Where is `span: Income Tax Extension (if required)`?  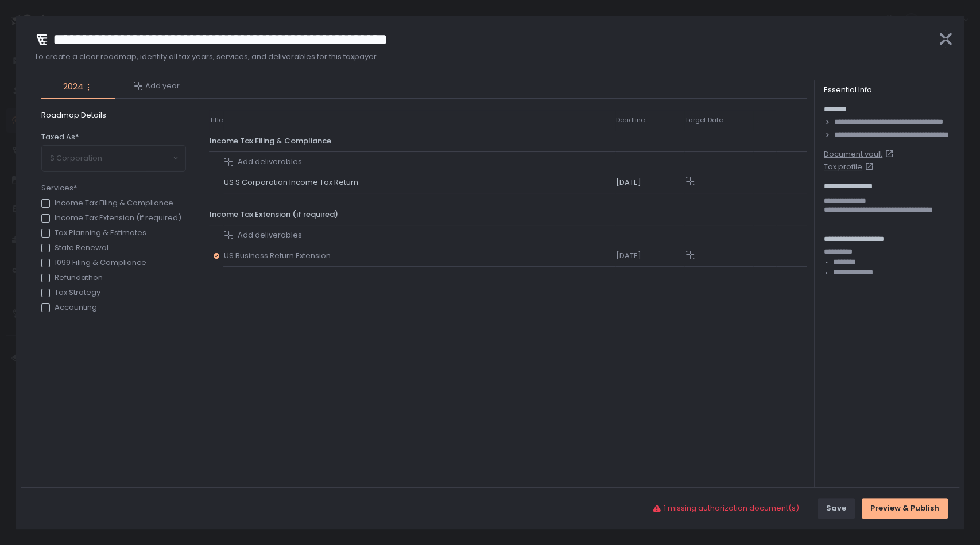 span: Income Tax Extension (if required) is located at coordinates (274, 214).